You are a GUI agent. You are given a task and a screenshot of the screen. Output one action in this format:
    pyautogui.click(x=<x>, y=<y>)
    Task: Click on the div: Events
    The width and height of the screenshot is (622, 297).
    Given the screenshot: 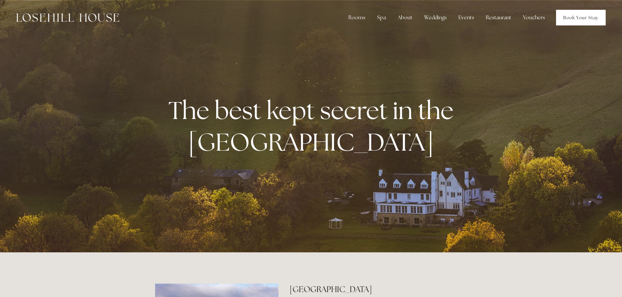 What is the action you would take?
    pyautogui.click(x=466, y=18)
    